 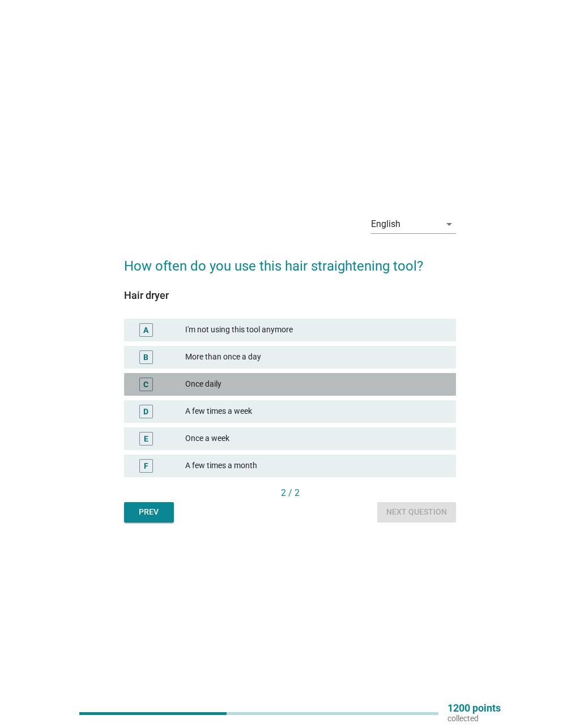 I want to click on div: D, so click(x=146, y=411).